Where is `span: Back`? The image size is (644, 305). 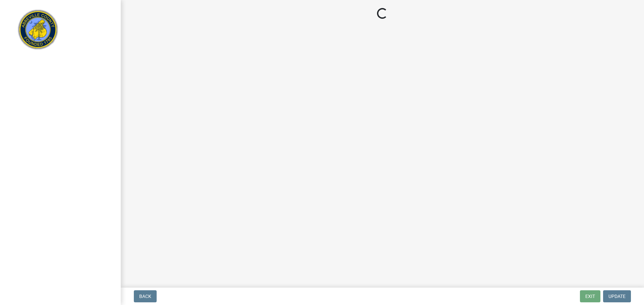
span: Back is located at coordinates (145, 296).